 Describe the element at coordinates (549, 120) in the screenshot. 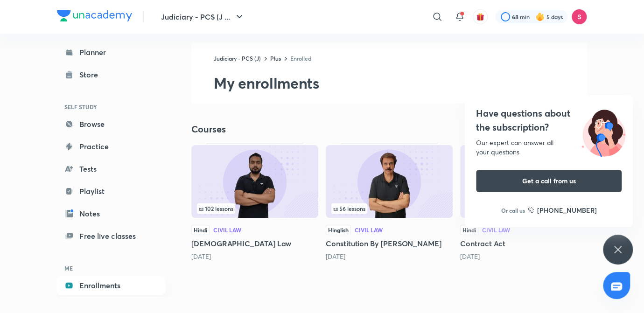

I see `h4: Have questions about the subscription?` at that location.